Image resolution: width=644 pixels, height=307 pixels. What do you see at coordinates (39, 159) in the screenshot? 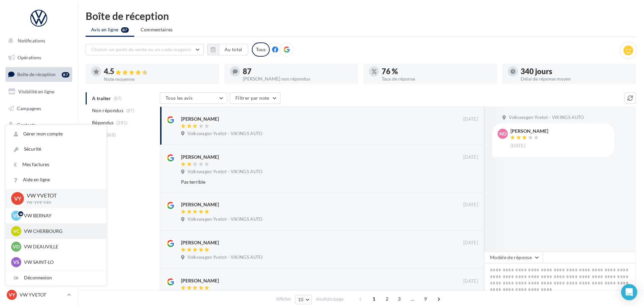
I see `a: Calendrier` at bounding box center [39, 159].